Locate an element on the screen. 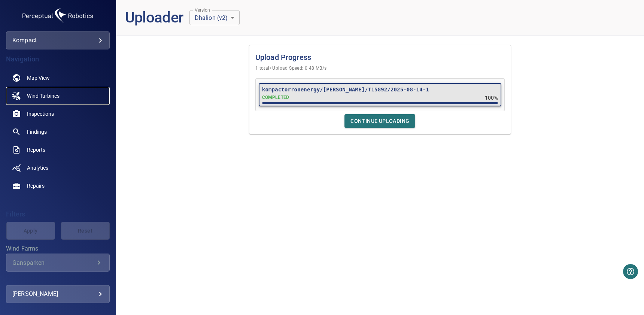  a: map noActive is located at coordinates (58, 78).